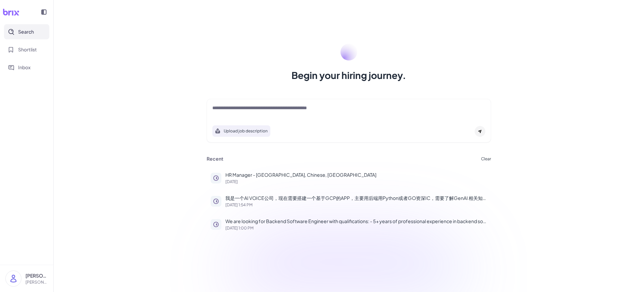 Image resolution: width=644 pixels, height=292 pixels. What do you see at coordinates (356, 198) in the screenshot?
I see `p: 我是一个AI VOICE公司，现在需要搭建一个基于GCP的APP，主要用后端用Python或者GO资深IC，需要了解GenAI 相关知识需要 在湾区，最好是来自于类似产品的公司` at bounding box center [356, 198].